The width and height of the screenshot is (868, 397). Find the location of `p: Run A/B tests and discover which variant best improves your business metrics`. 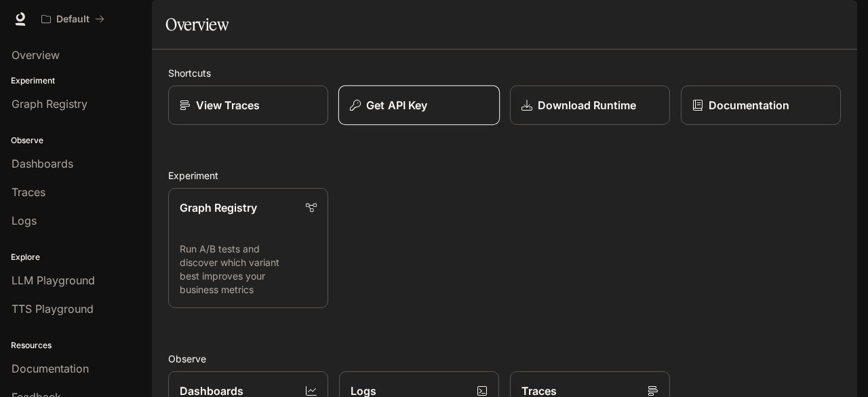

p: Run A/B tests and discover which variant best improves your business metrics is located at coordinates (248, 269).